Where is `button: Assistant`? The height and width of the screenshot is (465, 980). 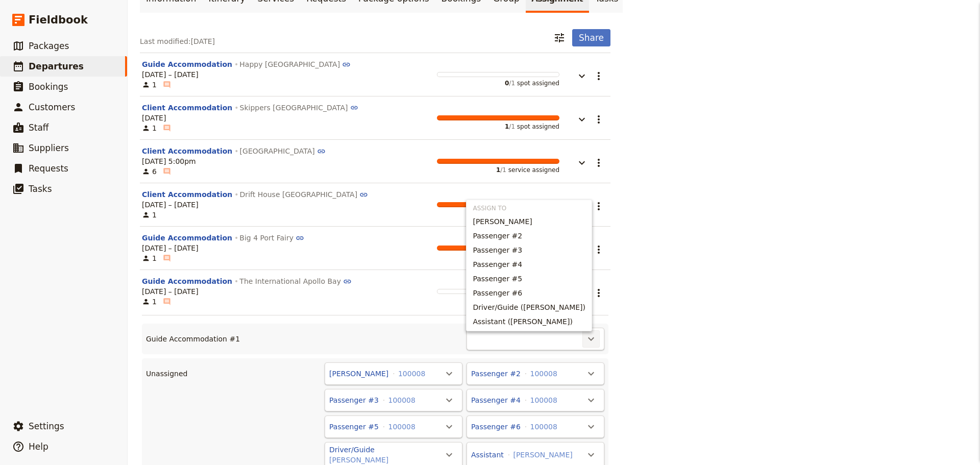
button: Assistant is located at coordinates (488, 455).